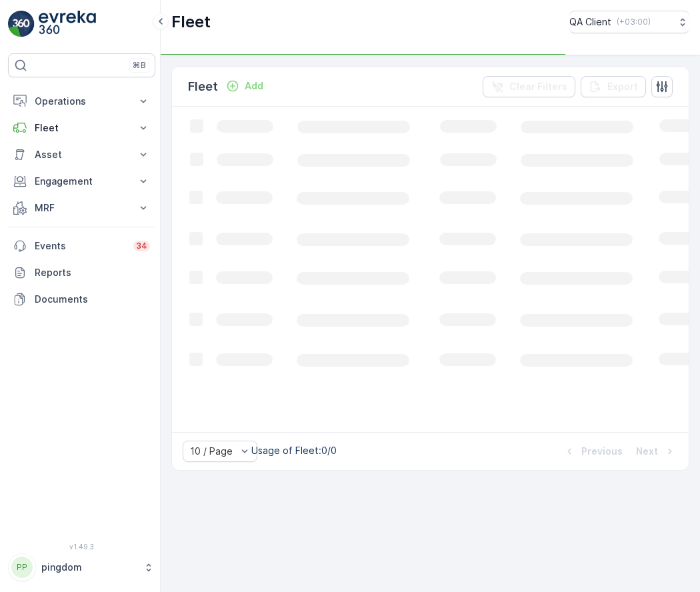  I want to click on p: MRF, so click(81, 208).